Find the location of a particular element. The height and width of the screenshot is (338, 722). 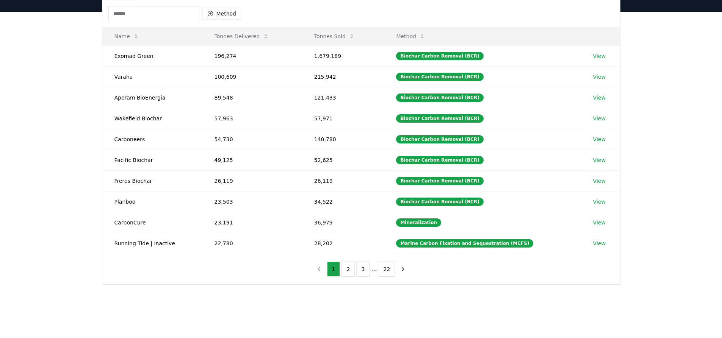

td: Carboneers is located at coordinates (152, 139).